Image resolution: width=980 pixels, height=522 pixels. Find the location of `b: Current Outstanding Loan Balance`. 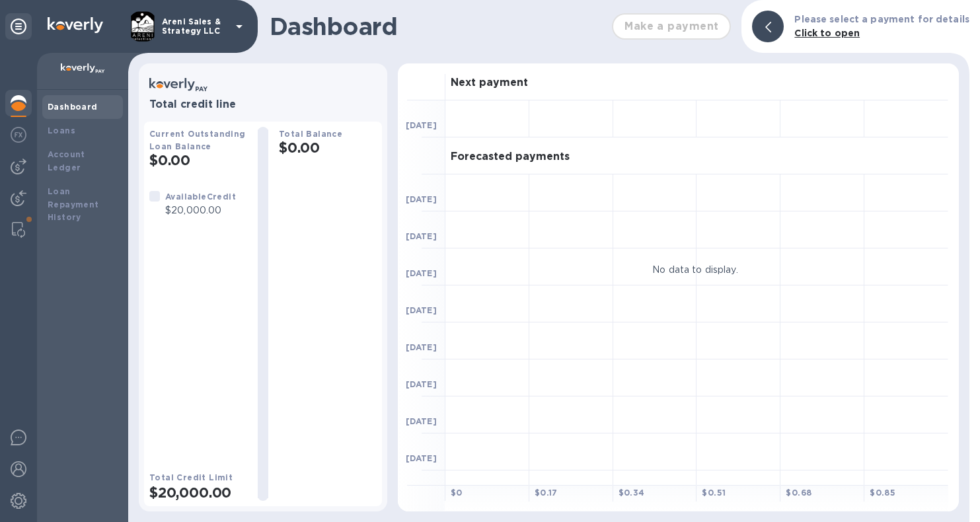

b: Current Outstanding Loan Balance is located at coordinates (197, 140).